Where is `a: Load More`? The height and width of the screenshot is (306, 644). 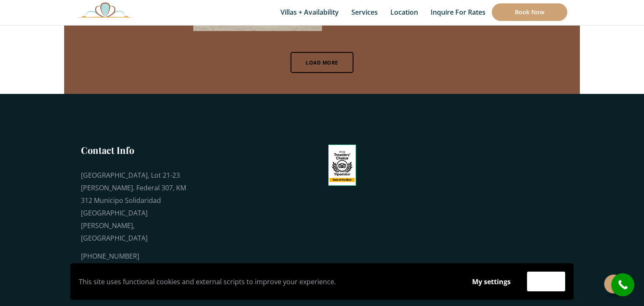
a: Load More is located at coordinates (322, 62).